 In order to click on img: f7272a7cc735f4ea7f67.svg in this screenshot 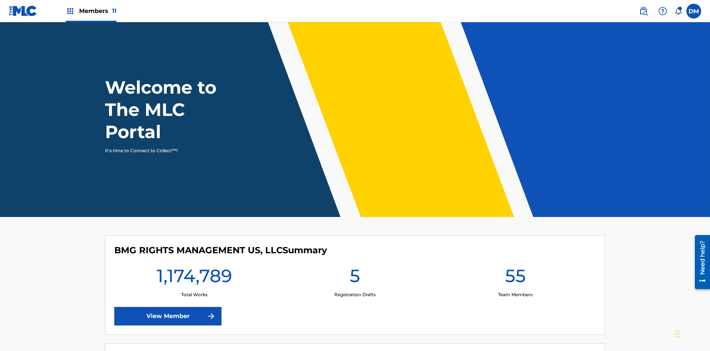, I will do `click(211, 316)`.